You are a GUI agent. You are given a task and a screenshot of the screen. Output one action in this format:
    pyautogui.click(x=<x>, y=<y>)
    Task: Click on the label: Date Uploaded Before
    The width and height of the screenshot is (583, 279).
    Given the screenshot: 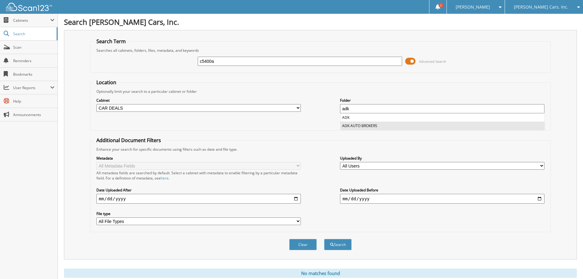 What is the action you would take?
    pyautogui.click(x=442, y=190)
    